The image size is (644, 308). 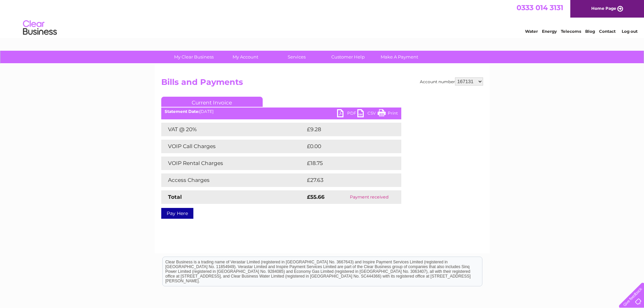 I want to click on strong: Total, so click(x=174, y=197).